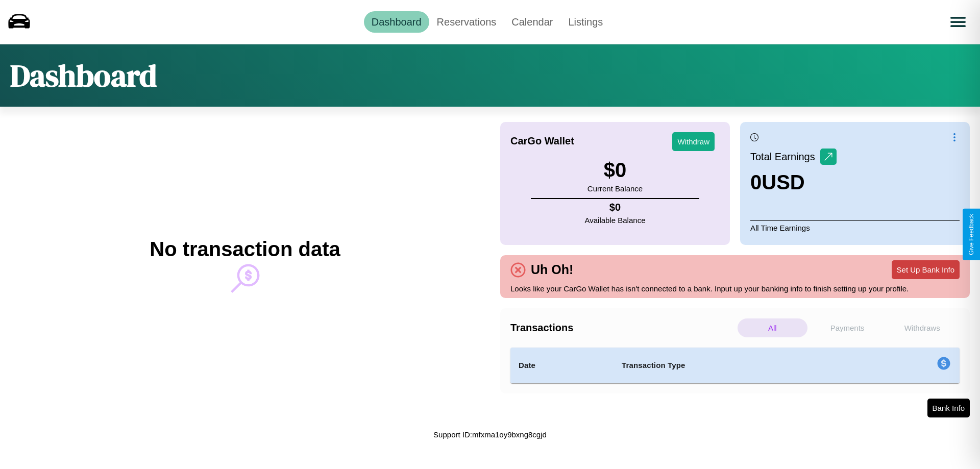  What do you see at coordinates (958, 22) in the screenshot?
I see `button: Open menu` at bounding box center [958, 22].